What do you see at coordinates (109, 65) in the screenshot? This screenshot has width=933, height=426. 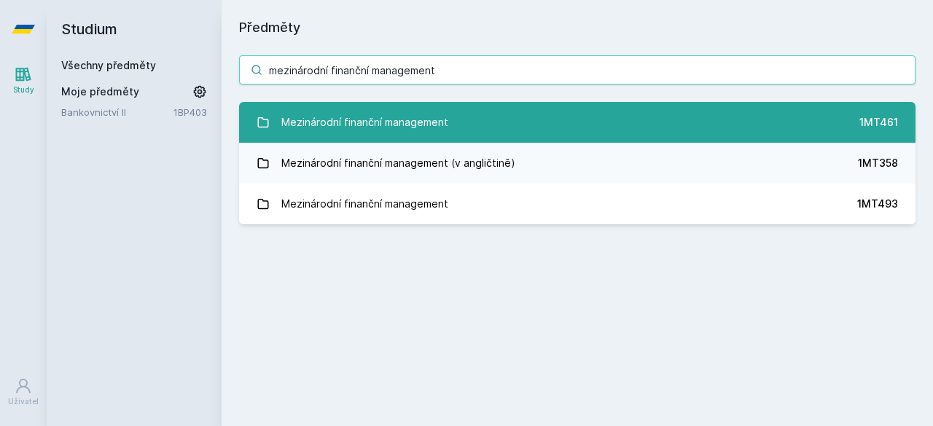 I see `a: Všechny předměty` at bounding box center [109, 65].